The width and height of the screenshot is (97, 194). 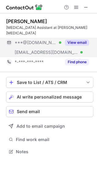 I want to click on button: save-profile-one-click, so click(x=50, y=82).